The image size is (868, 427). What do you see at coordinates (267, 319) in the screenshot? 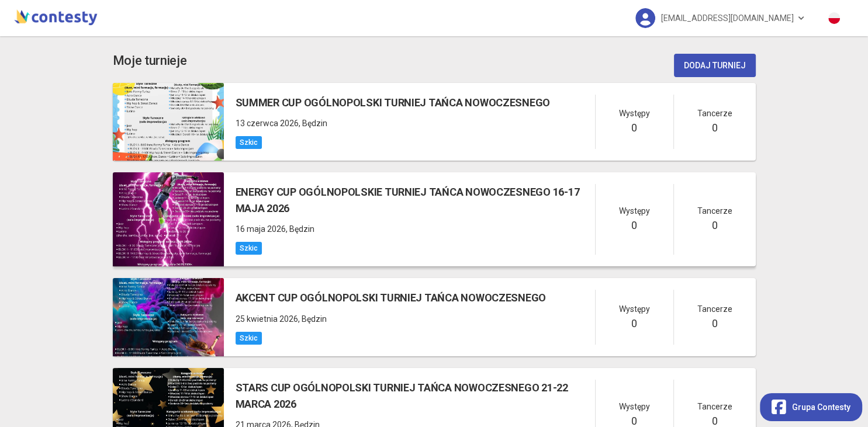
I see `span: 25 kwietnia 2026` at bounding box center [267, 319].